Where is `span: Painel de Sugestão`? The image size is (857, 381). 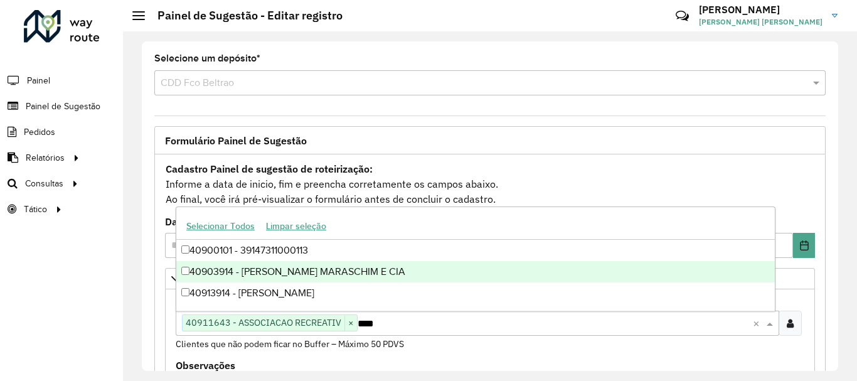
span: Painel de Sugestão is located at coordinates (63, 106).